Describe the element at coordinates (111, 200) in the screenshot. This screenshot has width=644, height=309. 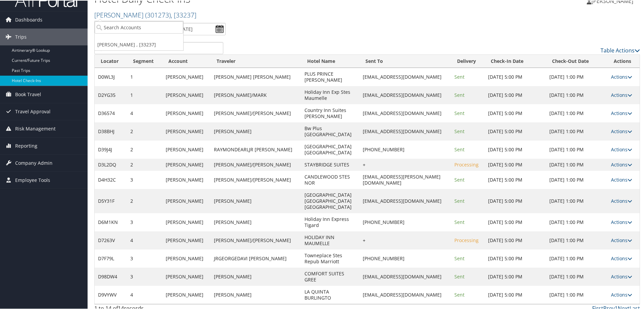
I see `td: D5Y31F` at that location.